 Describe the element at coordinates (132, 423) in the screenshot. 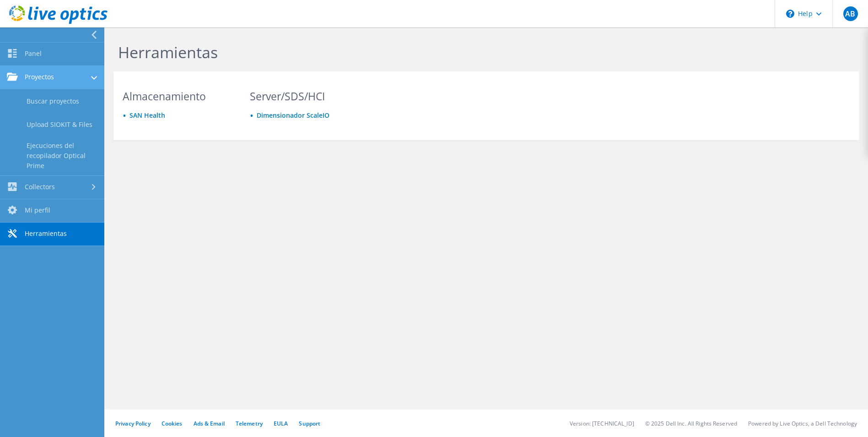

I see `a: Privacy Policy` at that location.